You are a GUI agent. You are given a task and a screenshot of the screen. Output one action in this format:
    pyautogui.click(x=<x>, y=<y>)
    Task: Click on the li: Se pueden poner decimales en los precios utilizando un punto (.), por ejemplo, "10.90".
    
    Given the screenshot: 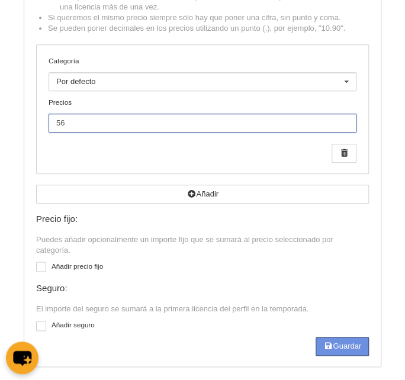 What is the action you would take?
    pyautogui.click(x=208, y=28)
    